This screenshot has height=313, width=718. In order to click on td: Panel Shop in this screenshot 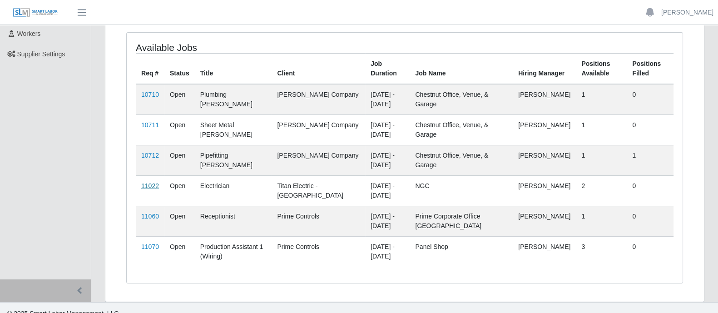, I will do `click(461, 251)`.